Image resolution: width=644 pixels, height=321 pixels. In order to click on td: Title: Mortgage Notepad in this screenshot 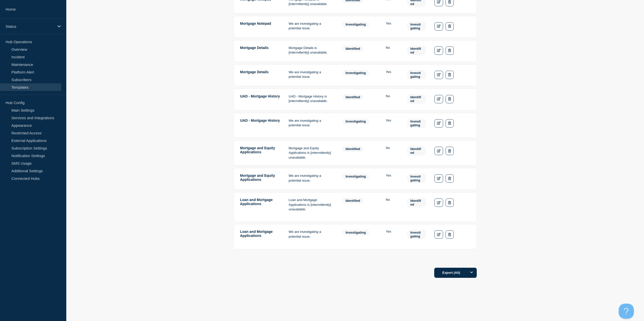, I will do `click(260, 27)`.